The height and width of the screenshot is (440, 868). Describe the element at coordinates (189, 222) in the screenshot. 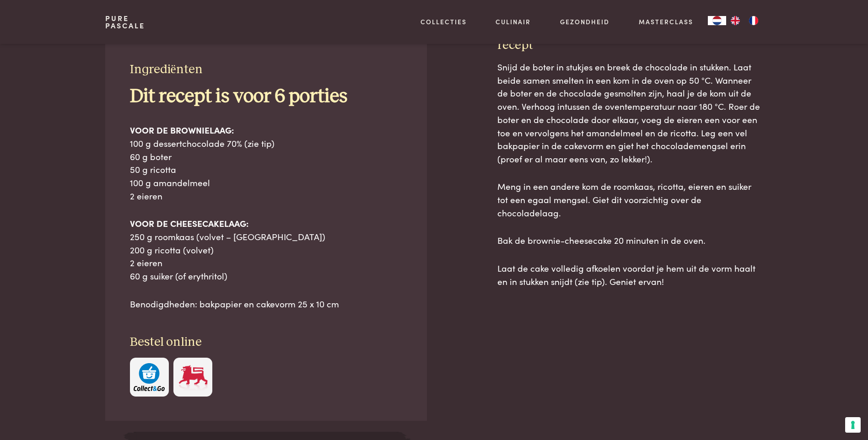

I see `b: VOOR DE CHEESECAKELAAG:` at that location.